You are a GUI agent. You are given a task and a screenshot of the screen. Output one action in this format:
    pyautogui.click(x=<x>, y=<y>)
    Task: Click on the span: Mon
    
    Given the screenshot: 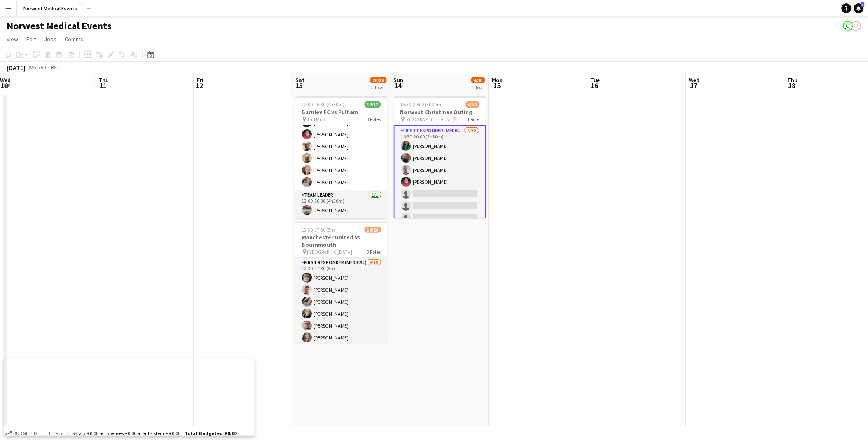 What is the action you would take?
    pyautogui.click(x=498, y=80)
    